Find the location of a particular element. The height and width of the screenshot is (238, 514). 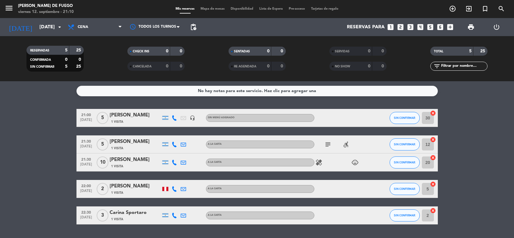

i: add_circle_outline is located at coordinates (453, 9).